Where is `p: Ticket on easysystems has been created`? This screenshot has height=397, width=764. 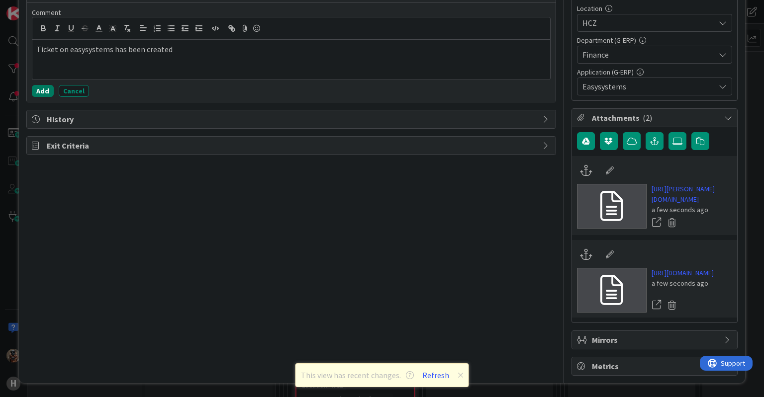 p: Ticket on easysystems has been created is located at coordinates (291, 49).